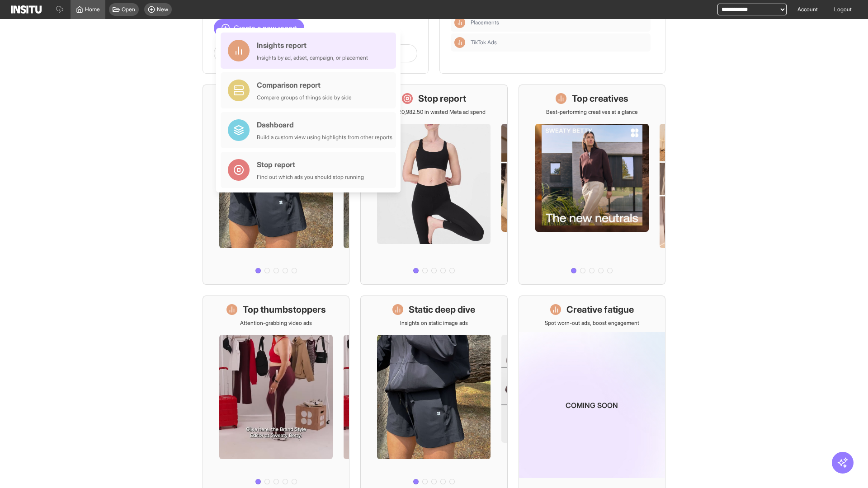 This screenshot has width=868, height=488. I want to click on button: Create a new report, so click(259, 28).